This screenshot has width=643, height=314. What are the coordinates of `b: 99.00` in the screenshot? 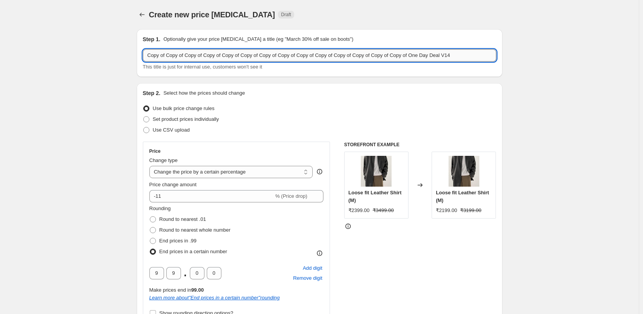 It's located at (197, 290).